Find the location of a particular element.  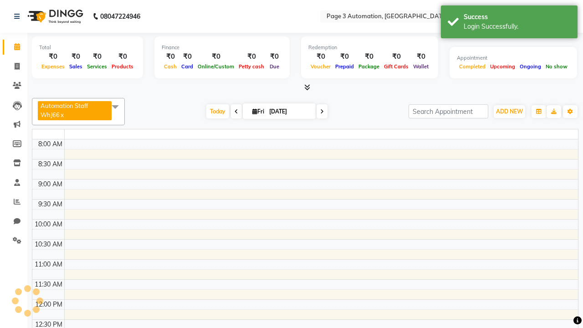

span: Products is located at coordinates (123, 67).